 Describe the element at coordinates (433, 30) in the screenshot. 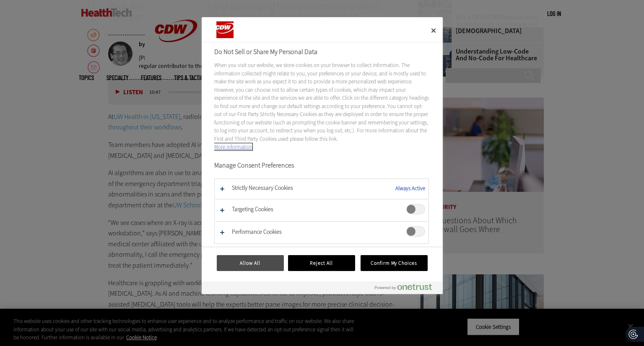

I see `button: Close` at that location.